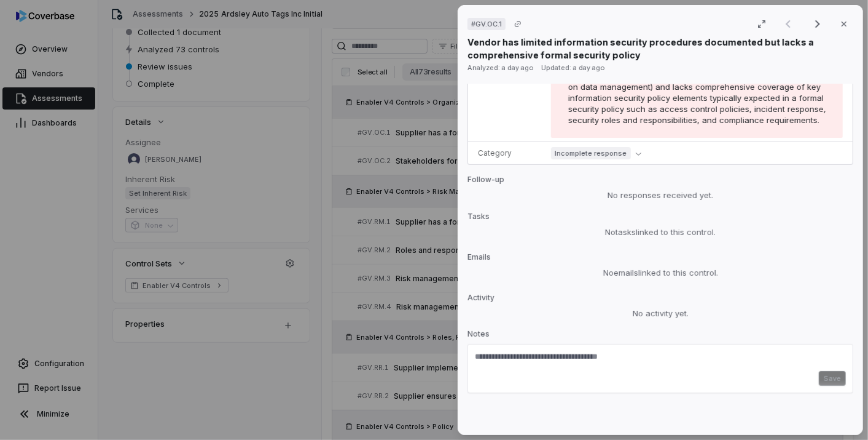 The height and width of the screenshot is (440, 868). What do you see at coordinates (661, 48) in the screenshot?
I see `p: Vendor has limited information security procedures documented but lacks a comprehensive formal se...` at bounding box center [661, 48].